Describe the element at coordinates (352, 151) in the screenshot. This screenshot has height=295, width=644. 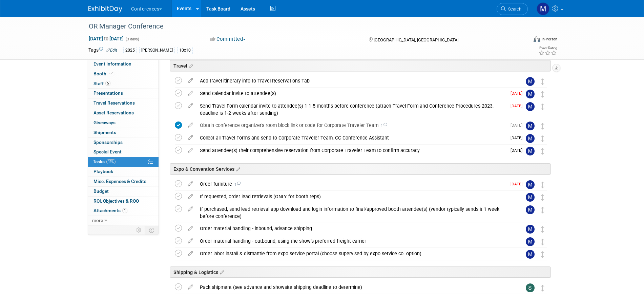
I see `div: Send attendee(s) their comprehensive reservation from Corporate Traveler Team to confirm accuracy` at that location.